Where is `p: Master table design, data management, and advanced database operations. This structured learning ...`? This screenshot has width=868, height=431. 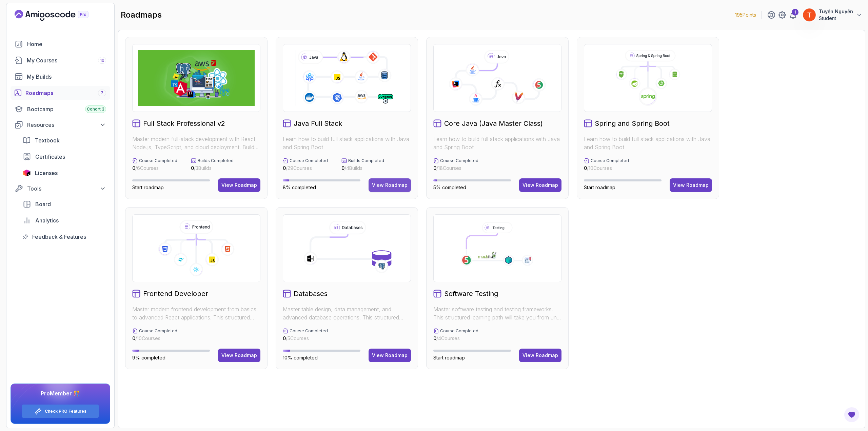 p: Master table design, data management, and advanced database operations. This structured learning ... is located at coordinates (347, 314).